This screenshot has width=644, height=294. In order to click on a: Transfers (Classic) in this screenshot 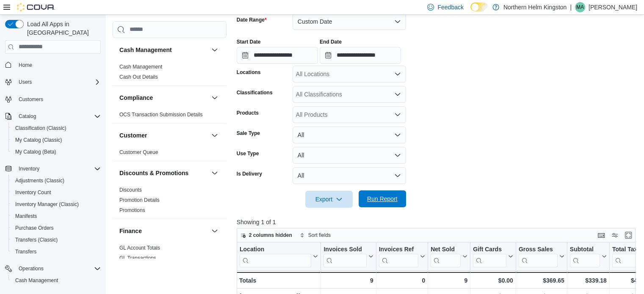, I will do `click(36, 240)`.